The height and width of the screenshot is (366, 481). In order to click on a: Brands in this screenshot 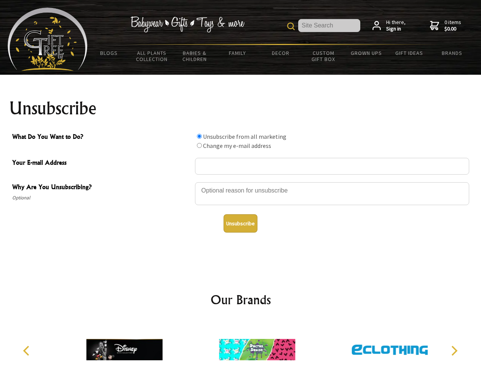, I will do `click(452, 53)`.